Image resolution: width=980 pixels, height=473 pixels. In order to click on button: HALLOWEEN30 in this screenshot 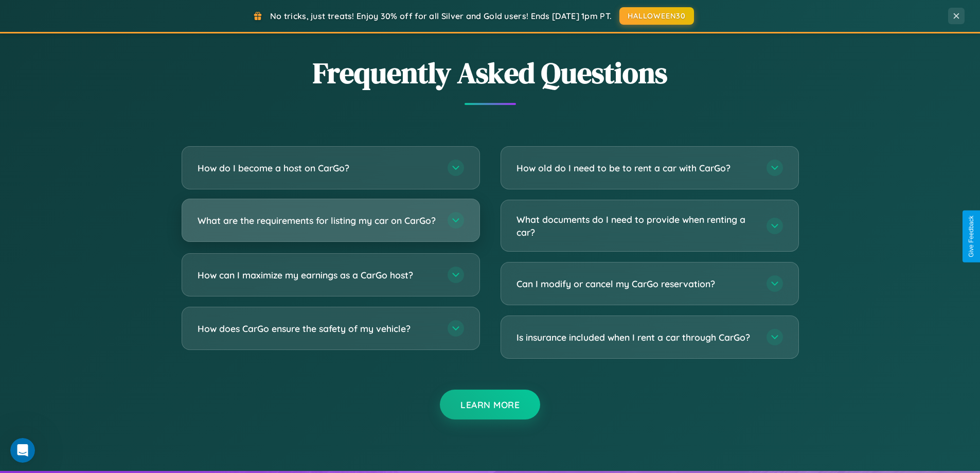, I will do `click(657, 16)`.